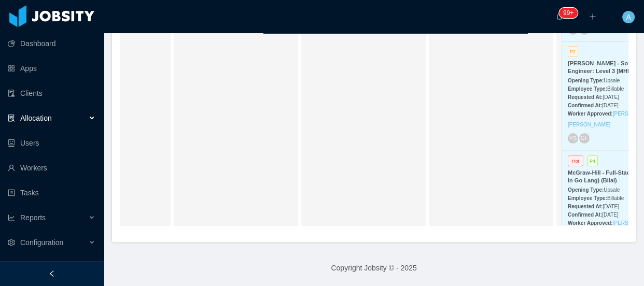  Describe the element at coordinates (51, 68) in the screenshot. I see `a: icon: appstoreApps` at that location.